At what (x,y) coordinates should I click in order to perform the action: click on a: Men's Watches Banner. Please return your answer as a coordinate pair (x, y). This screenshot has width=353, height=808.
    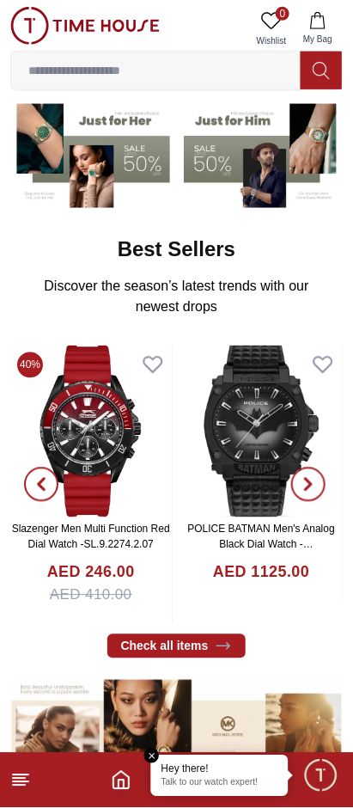
    Looking at the image, I should click on (264, 152).